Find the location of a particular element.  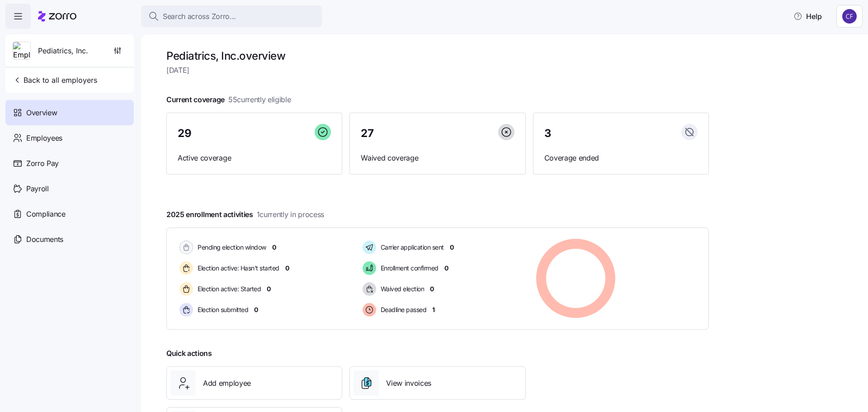

span: Waived coverage is located at coordinates (437, 158).